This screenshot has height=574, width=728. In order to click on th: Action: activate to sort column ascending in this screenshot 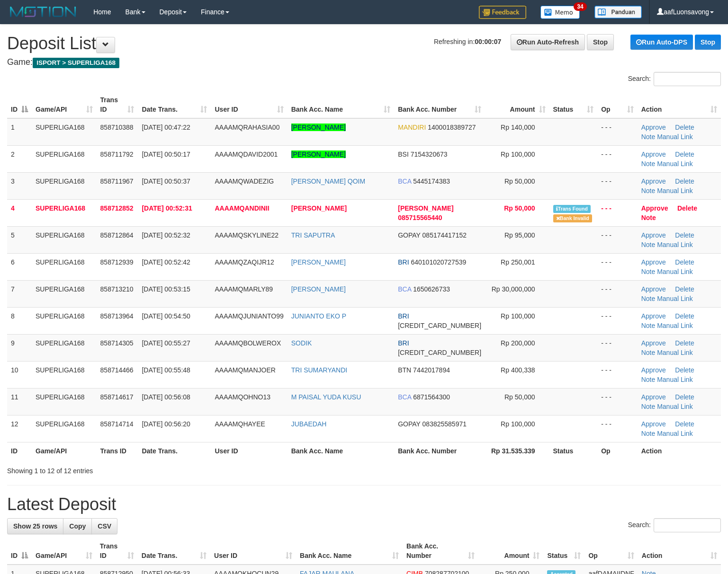, I will do `click(679, 551)`.